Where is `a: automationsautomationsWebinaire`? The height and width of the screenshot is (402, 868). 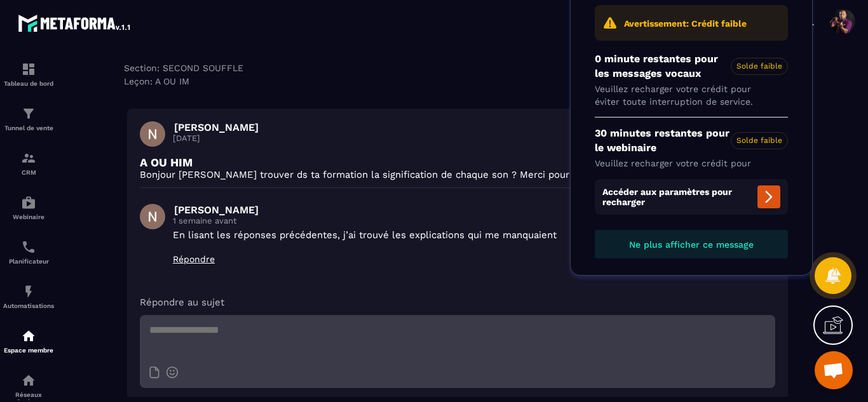
a: automationsautomationsWebinaire is located at coordinates (28, 208).